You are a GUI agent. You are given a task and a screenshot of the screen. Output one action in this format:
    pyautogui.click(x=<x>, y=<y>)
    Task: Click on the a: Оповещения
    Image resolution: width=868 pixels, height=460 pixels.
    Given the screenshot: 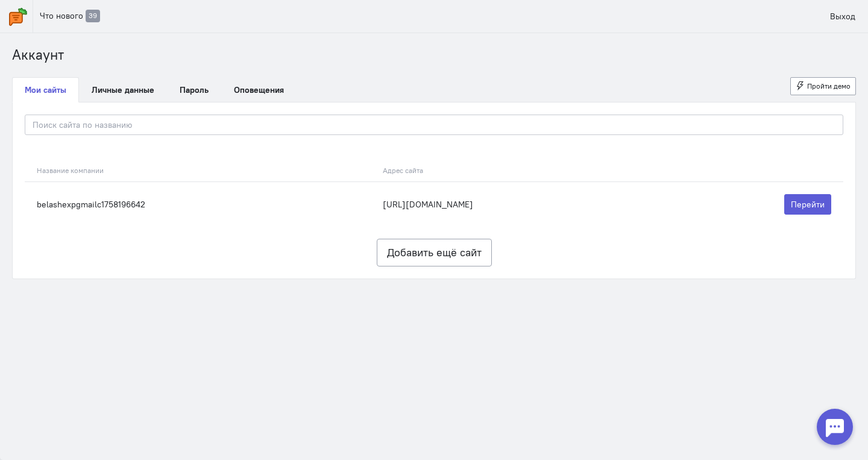 What is the action you would take?
    pyautogui.click(x=259, y=90)
    